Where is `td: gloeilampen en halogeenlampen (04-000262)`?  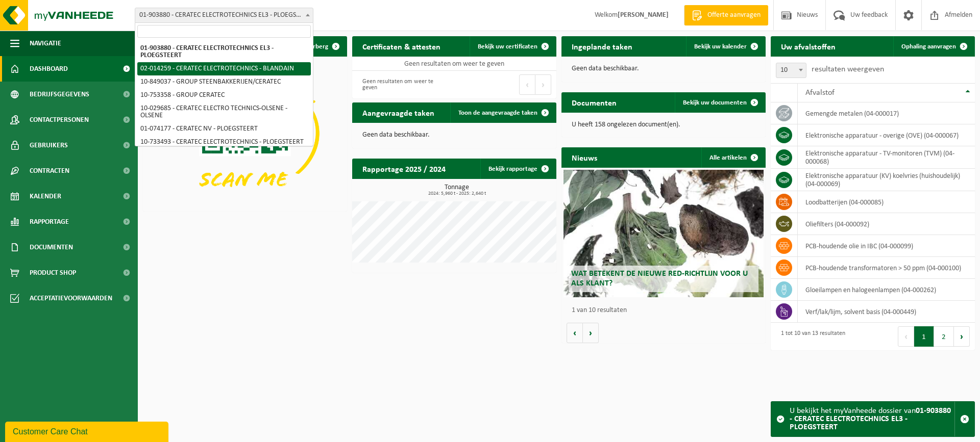 td: gloeilampen en halogeenlampen (04-000262) is located at coordinates (886, 290).